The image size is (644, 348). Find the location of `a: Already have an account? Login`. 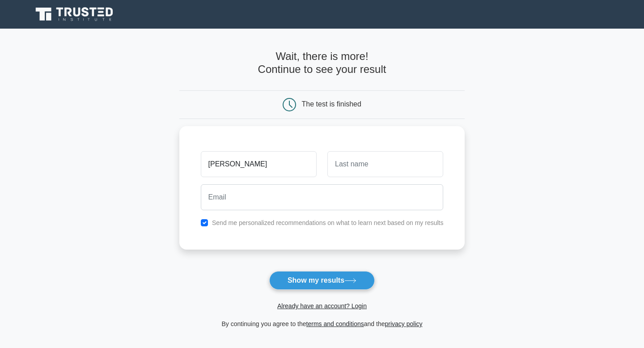

a: Already have an account? Login is located at coordinates (322, 306).